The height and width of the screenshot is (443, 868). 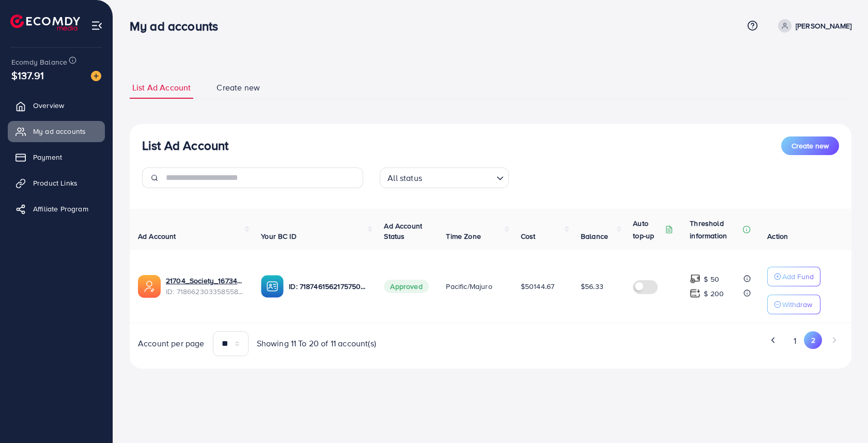 What do you see at coordinates (778, 236) in the screenshot?
I see `span: Action` at bounding box center [778, 236].